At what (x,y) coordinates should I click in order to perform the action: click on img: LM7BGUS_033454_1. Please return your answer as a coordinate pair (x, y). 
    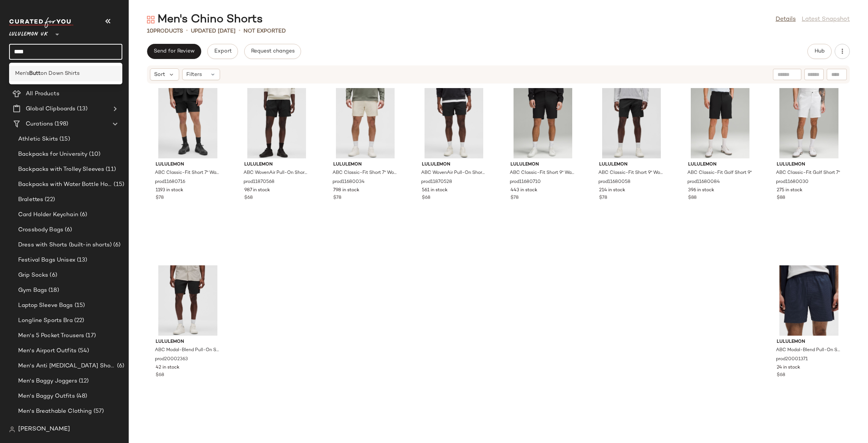
    Looking at the image, I should click on (365, 123).